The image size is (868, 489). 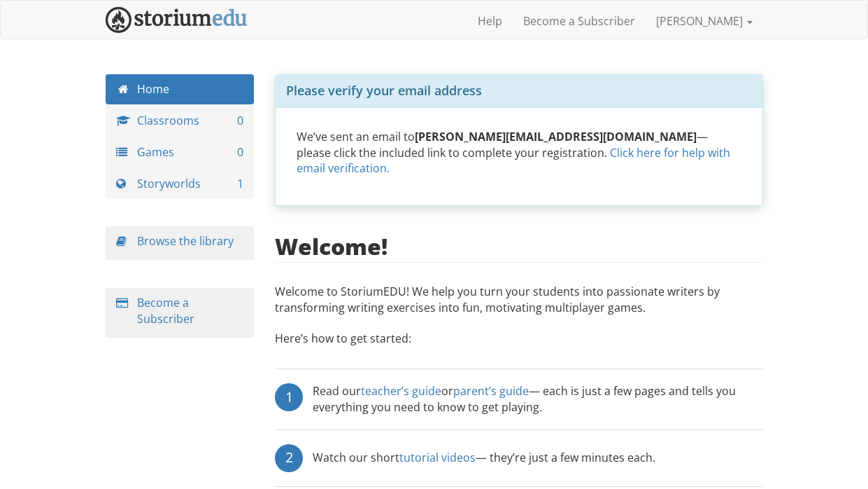 What do you see at coordinates (179, 152) in the screenshot?
I see `a: Games 0` at bounding box center [179, 152].